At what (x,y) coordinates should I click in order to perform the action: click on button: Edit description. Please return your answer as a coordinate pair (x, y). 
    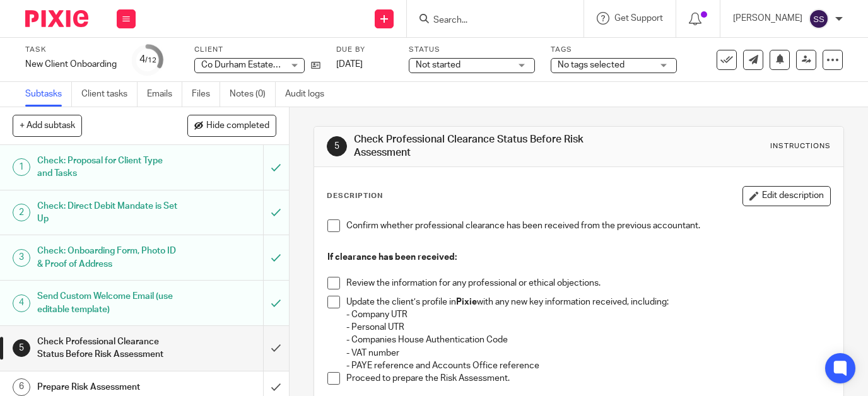
    Looking at the image, I should click on (787, 196).